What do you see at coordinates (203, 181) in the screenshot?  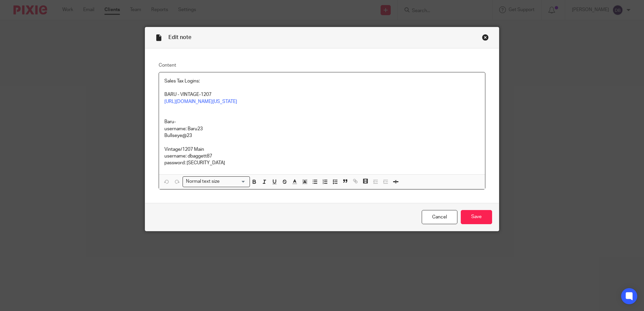 I see `span: Normal text size` at bounding box center [203, 181].